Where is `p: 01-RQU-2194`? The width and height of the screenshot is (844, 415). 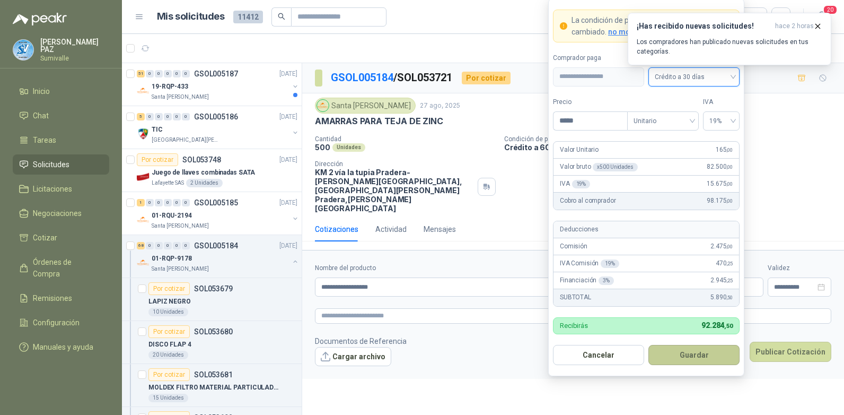
p: 01-RQU-2194 is located at coordinates (172, 215).